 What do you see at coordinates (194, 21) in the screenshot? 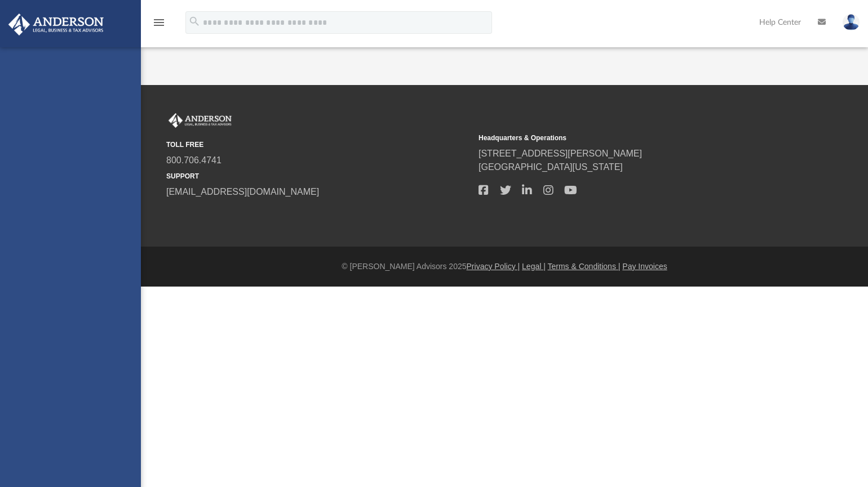
I see `i: search` at bounding box center [194, 21].